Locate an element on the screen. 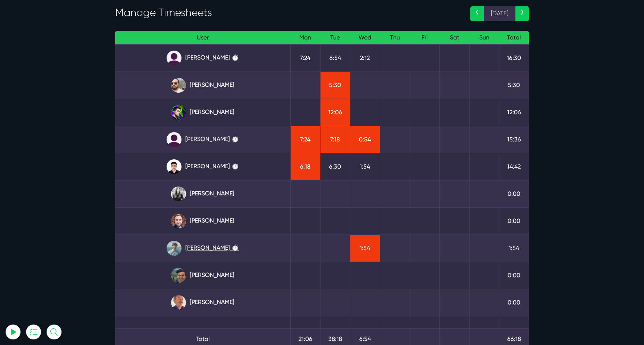 The width and height of the screenshot is (644, 345). th: Tue is located at coordinates (335, 38).